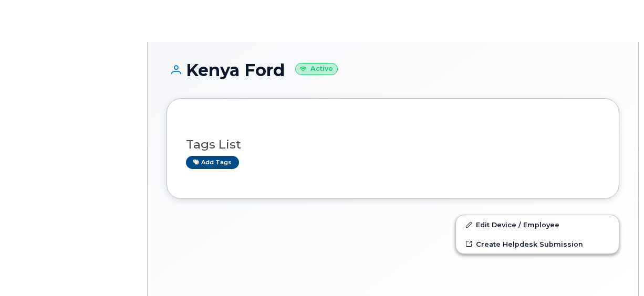  Describe the element at coordinates (393, 145) in the screenshot. I see `h3: Tags List` at that location.